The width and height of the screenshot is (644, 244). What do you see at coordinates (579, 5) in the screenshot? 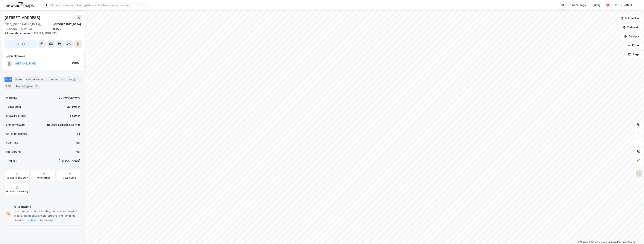
I see `div: Mine Tags` at bounding box center [579, 5].